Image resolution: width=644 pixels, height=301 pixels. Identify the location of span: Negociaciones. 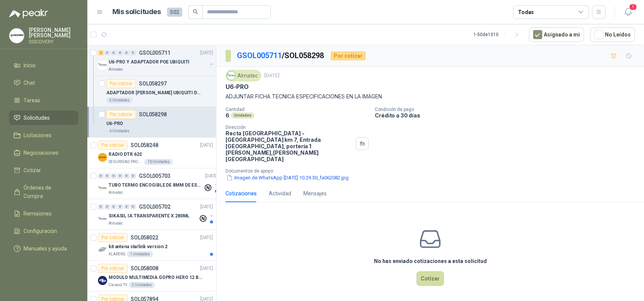
(41, 153).